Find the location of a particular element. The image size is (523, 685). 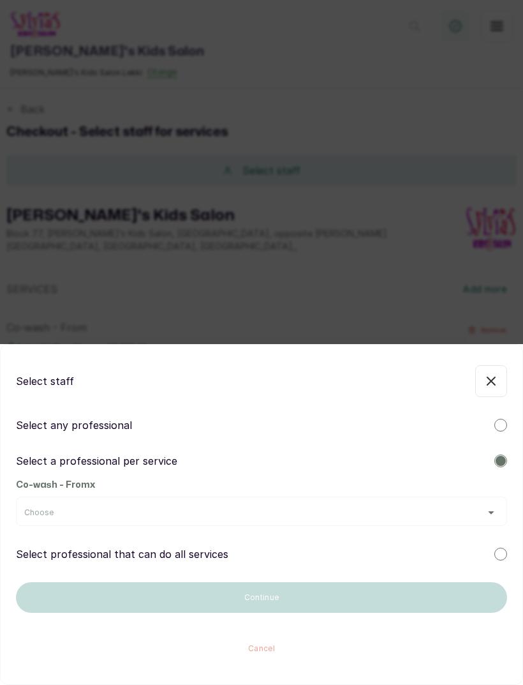

button: Continue is located at coordinates (262, 597).